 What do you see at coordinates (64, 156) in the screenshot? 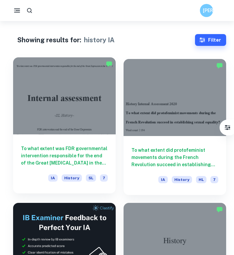
I see `h6: To what extent was FDR governmental intervention responsible for the end of the Great [MEDICAL_DA...` at bounding box center [64, 156].